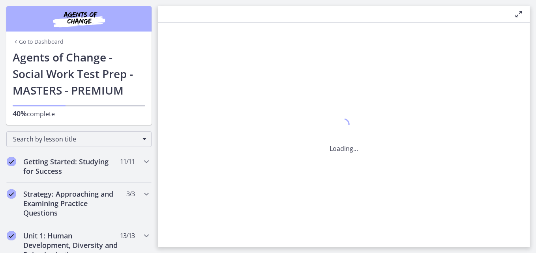 This screenshot has height=253, width=536. Describe the element at coordinates (79, 19) in the screenshot. I see `img: Agents of Change` at that location.